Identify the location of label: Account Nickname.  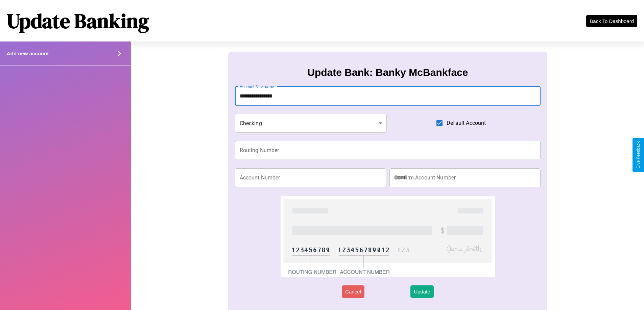
(257, 86).